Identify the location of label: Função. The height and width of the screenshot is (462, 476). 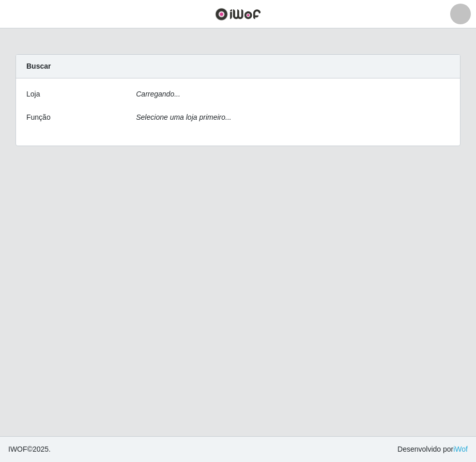
(38, 117).